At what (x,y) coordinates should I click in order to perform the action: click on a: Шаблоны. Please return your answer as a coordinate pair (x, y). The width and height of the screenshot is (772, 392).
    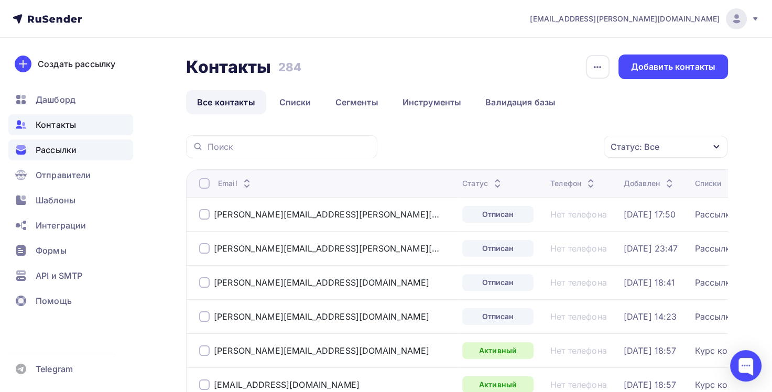
    Looking at the image, I should click on (71, 200).